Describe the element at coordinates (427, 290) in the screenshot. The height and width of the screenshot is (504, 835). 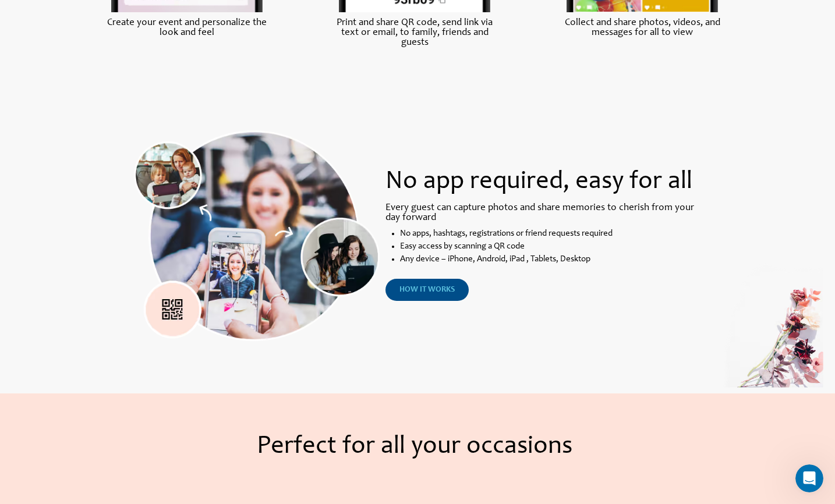
I see `a: how it works` at that location.